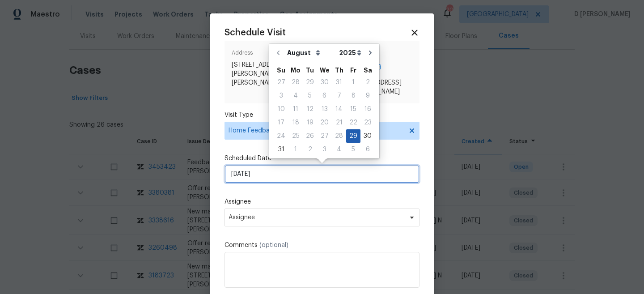 This screenshot has width=644, height=294. What do you see at coordinates (353, 96) in the screenshot?
I see `div: Fri Aug 08 2025` at bounding box center [353, 96].